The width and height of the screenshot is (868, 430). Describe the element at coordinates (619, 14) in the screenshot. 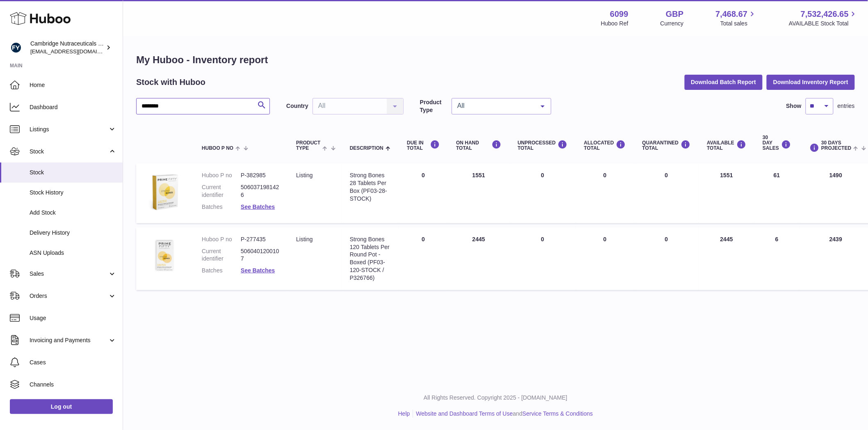

I see `strong: 6099` at that location.